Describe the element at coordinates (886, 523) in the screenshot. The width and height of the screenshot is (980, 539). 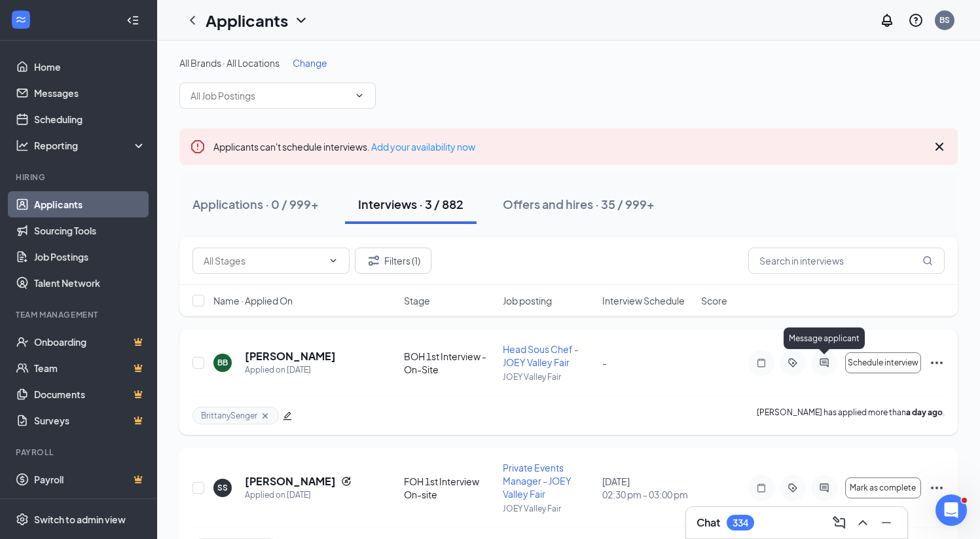
I see `button: Minimize` at that location.